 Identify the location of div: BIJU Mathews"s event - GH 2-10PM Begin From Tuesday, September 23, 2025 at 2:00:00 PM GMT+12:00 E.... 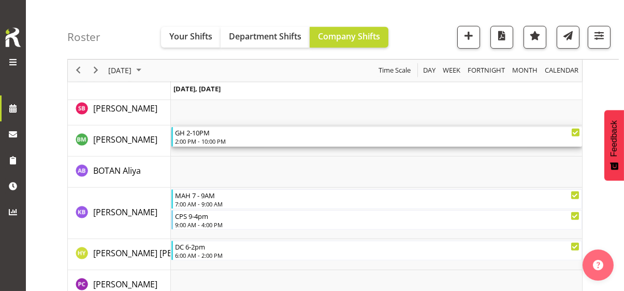
(377, 137).